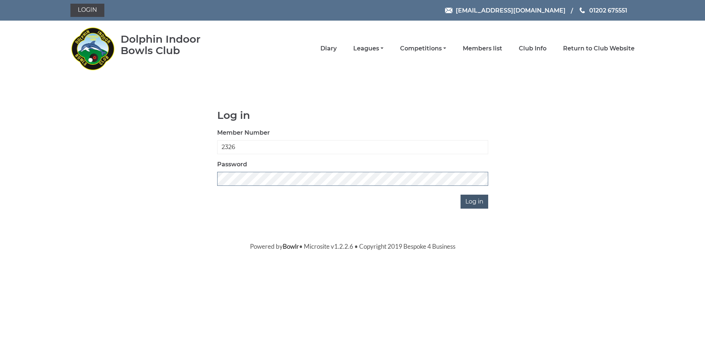 The image size is (705, 340). I want to click on h1: Log in, so click(352, 115).